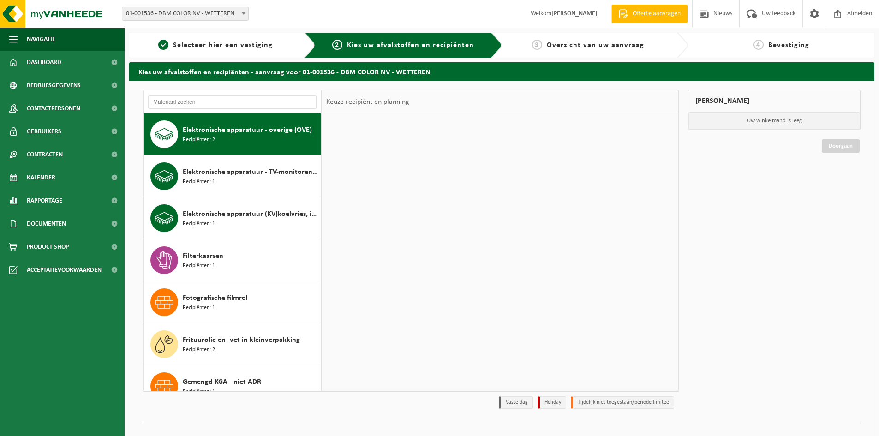 The width and height of the screenshot is (879, 436). What do you see at coordinates (232, 260) in the screenshot?
I see `button: Filterkaarsen Recipiënten: 1` at bounding box center [232, 260].